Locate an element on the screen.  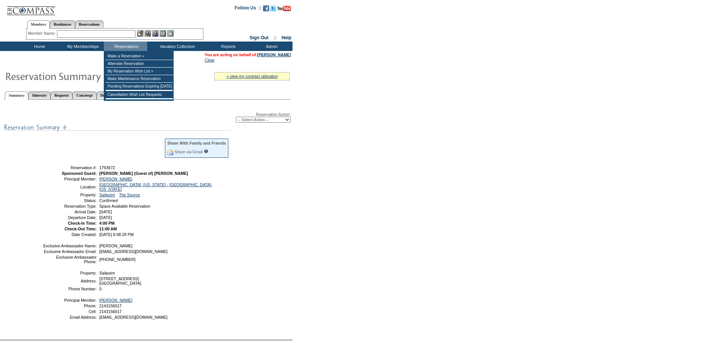
td: Phone: is located at coordinates (69, 306).